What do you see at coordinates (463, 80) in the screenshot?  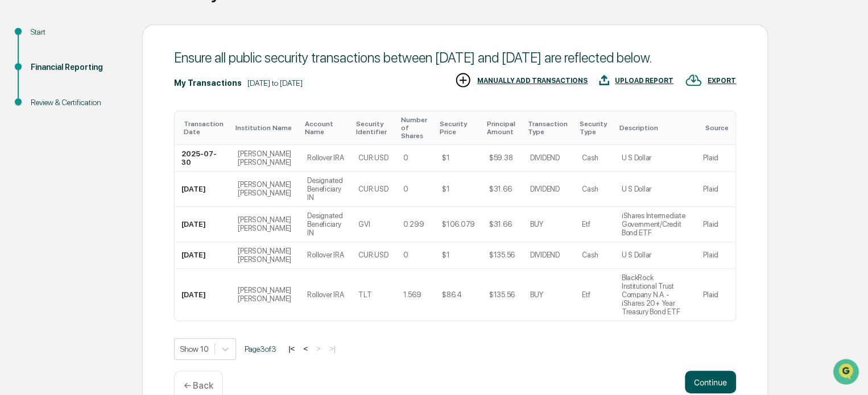 I see `img: MANUALLY ADD TRANSACTIONS` at bounding box center [463, 80].